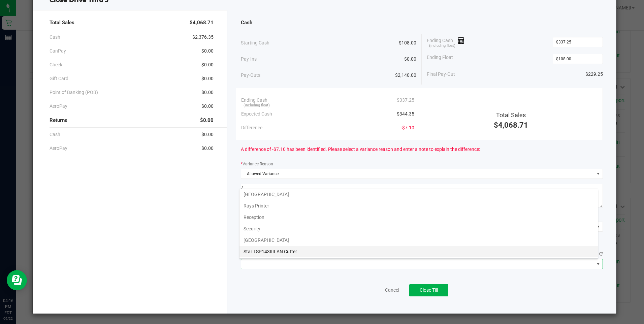 This screenshot has width=644, height=324. Describe the element at coordinates (248, 59) in the screenshot. I see `span: Pay-Ins` at that location.